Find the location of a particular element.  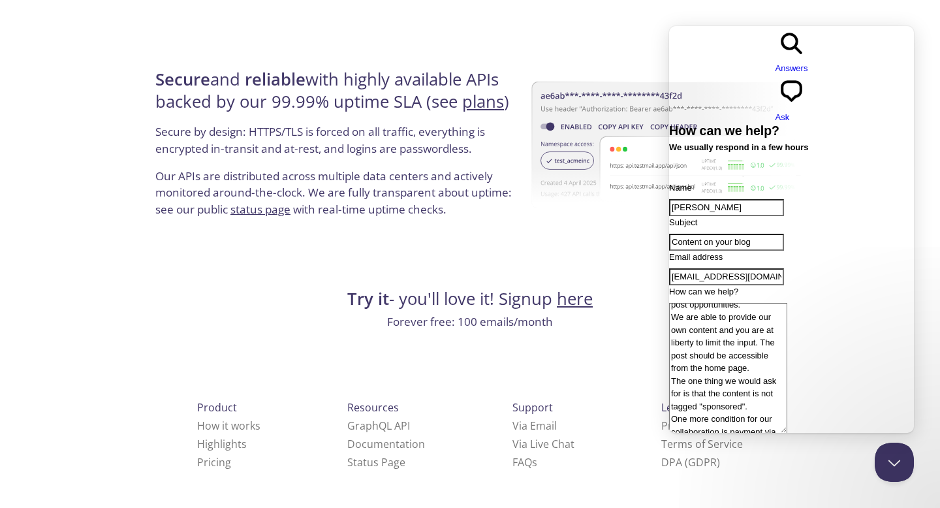

h4: and with highly available APIs backed by our 99.99% uptime SLA (see ) is located at coordinates (337, 96).